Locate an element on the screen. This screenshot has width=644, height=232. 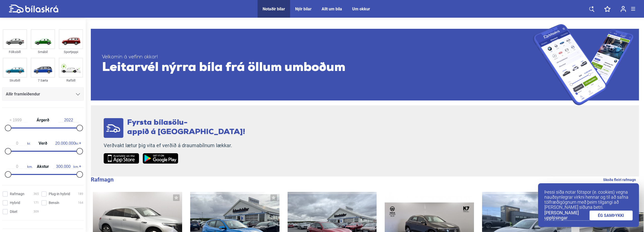
span: 164 is located at coordinates (80, 202).